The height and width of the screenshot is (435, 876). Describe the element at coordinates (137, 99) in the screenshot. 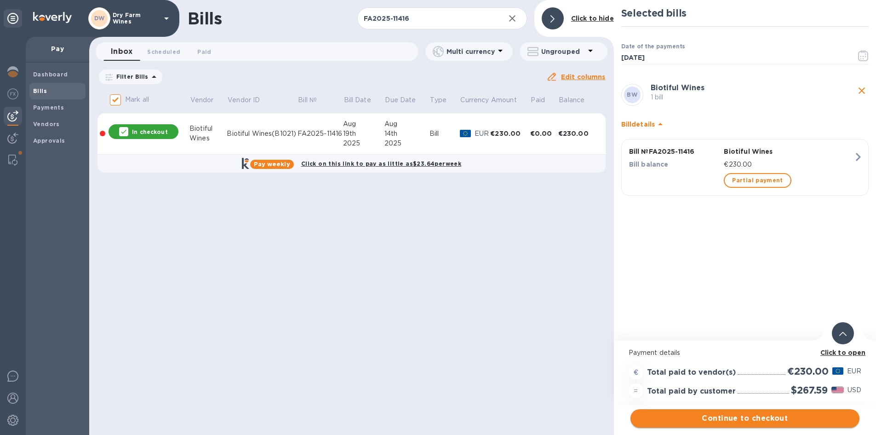

I see `p: Mark all` at that location.